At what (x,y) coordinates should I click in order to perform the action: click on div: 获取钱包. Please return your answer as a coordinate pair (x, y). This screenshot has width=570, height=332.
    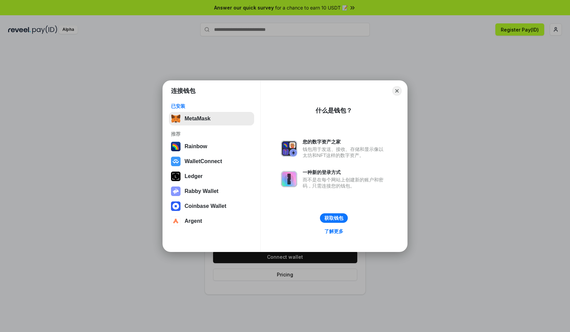
    Looking at the image, I should click on (334, 218).